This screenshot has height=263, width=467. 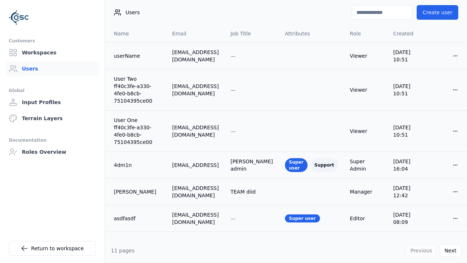 What do you see at coordinates (52, 69) in the screenshot?
I see `a: Users` at bounding box center [52, 69].